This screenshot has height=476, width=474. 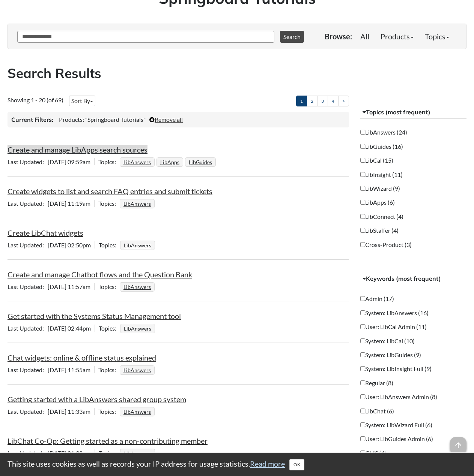 I want to click on input: LibWizard (9), so click(x=362, y=188).